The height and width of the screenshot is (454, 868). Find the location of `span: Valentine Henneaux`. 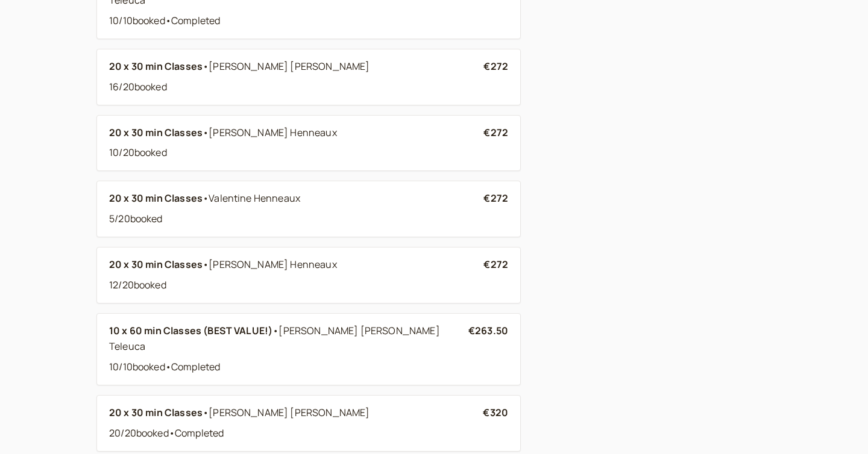

span: Valentine Henneaux is located at coordinates (254, 198).